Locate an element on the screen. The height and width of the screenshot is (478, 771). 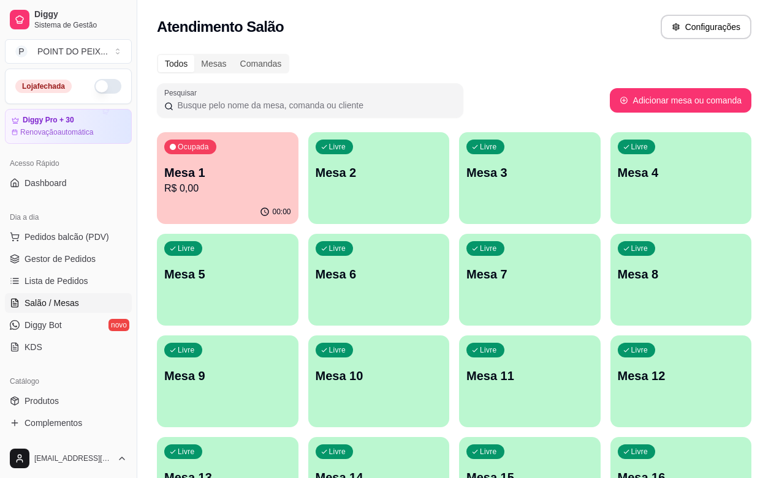
a: Dashboard is located at coordinates (68, 183).